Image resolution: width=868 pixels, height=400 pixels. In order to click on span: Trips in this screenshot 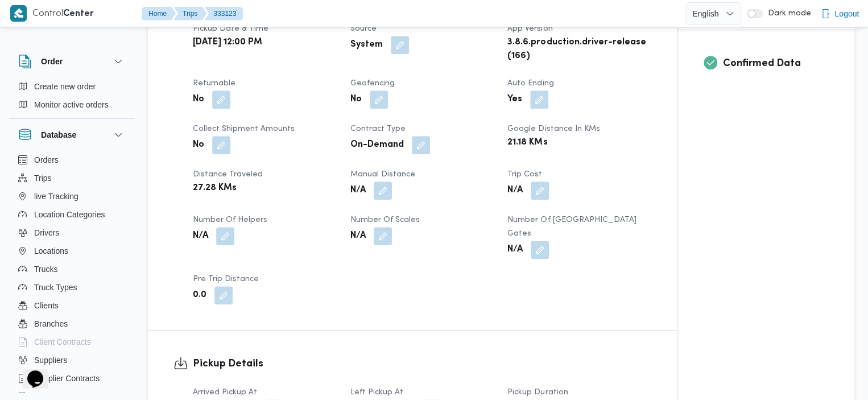, I will do `click(43, 178)`.